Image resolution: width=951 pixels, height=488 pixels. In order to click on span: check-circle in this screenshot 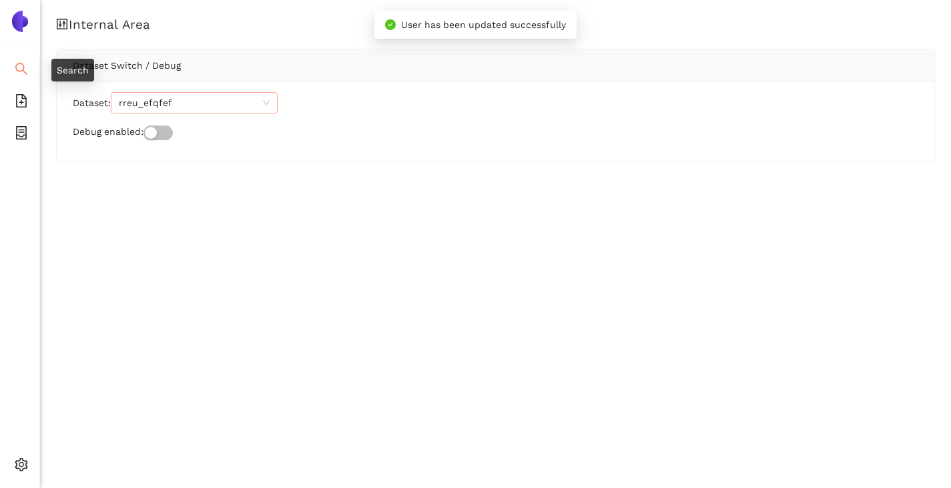, I will do `click(391, 25)`.